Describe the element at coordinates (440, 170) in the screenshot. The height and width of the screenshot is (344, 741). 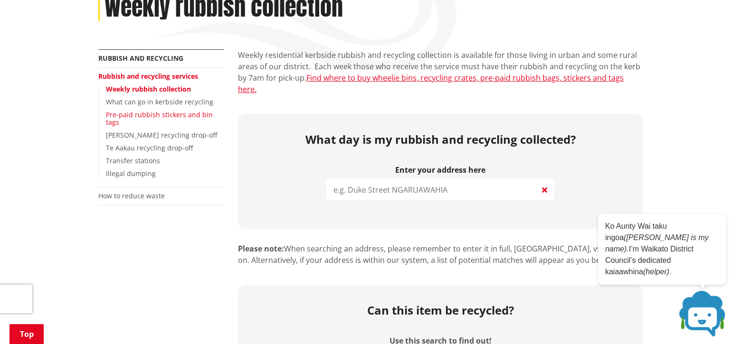
I see `label: Enter your address here` at that location.